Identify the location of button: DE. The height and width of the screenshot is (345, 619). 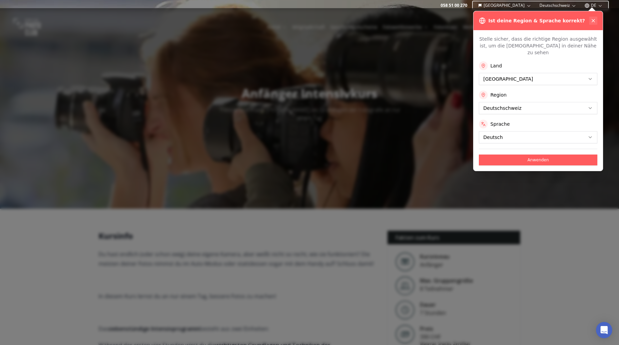
(594, 5).